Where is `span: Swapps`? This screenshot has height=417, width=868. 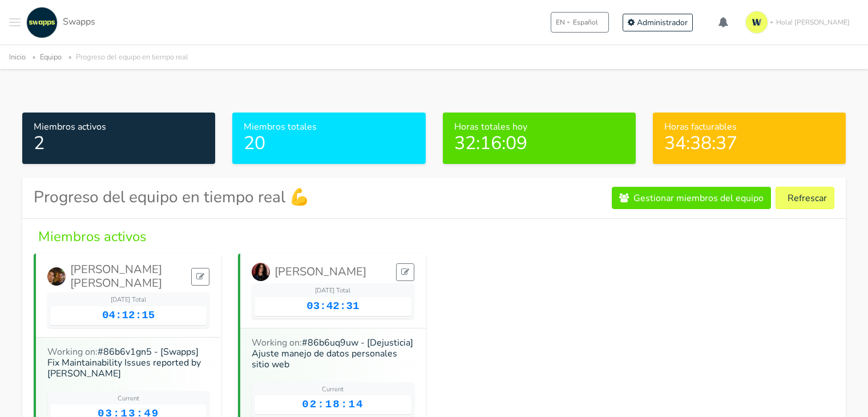 span: Swapps is located at coordinates (79, 22).